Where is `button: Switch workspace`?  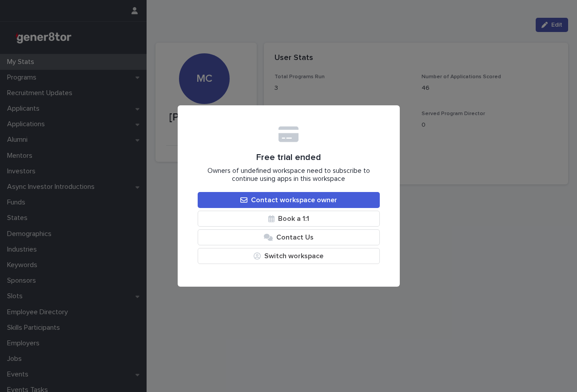 button: Switch workspace is located at coordinates (289, 256).